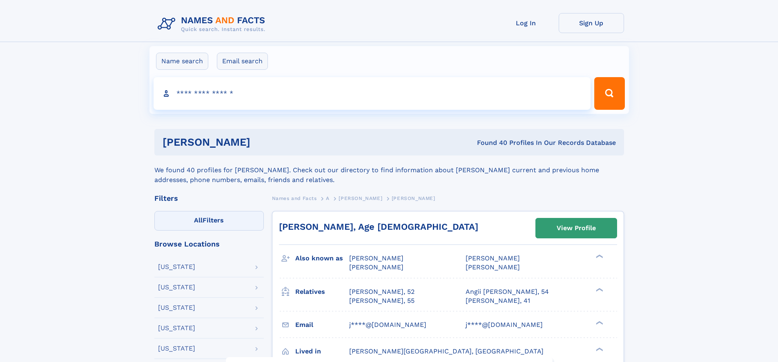 The image size is (778, 362). I want to click on input: search input, so click(372, 94).